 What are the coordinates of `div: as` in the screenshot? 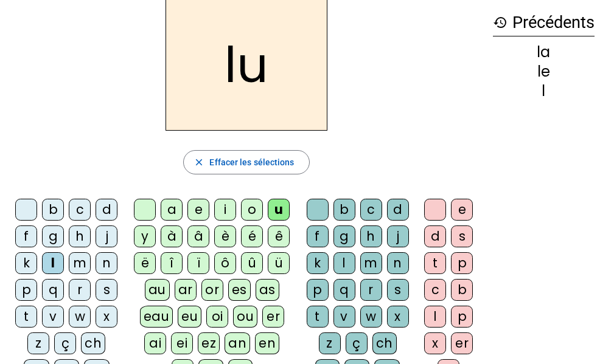 It's located at (267, 290).